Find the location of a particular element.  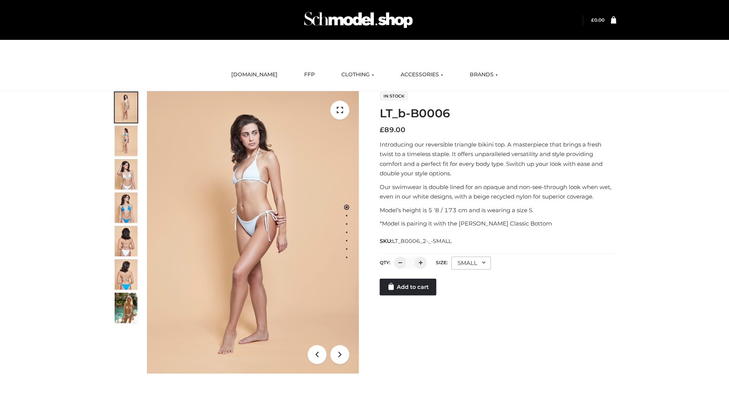

label: QTY: is located at coordinates (385, 263).